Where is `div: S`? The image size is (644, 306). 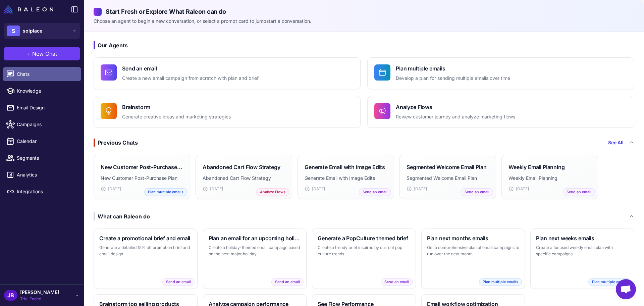
div: S is located at coordinates (14, 31).